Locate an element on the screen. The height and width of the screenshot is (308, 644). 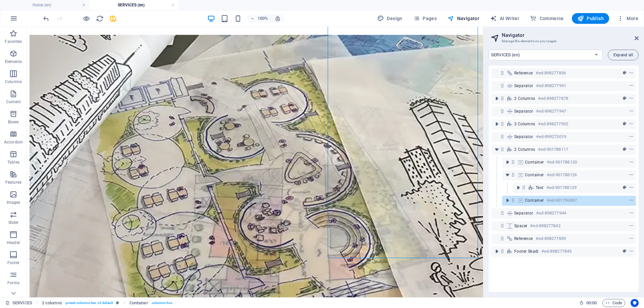
span: Spacer is located at coordinates (520, 226).